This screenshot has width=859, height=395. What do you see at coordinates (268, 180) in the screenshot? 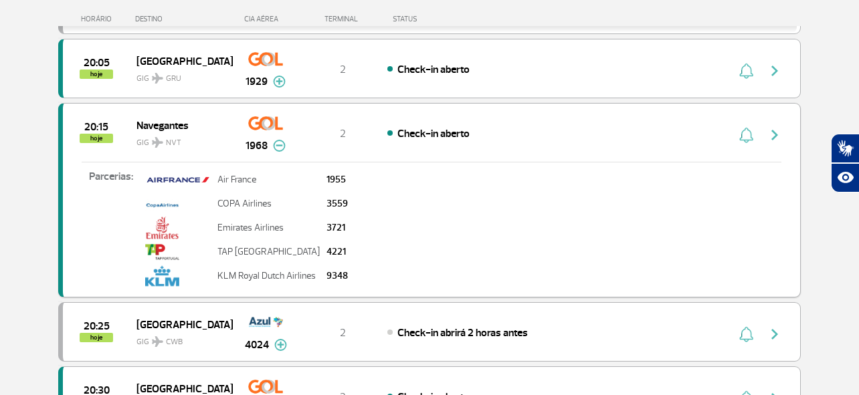
I see `p: Air France` at bounding box center [268, 180].